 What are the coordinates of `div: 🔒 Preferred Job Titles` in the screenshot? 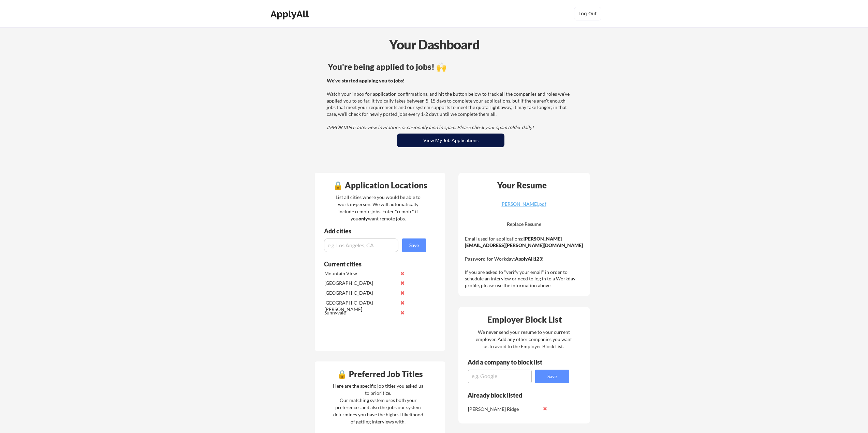 It's located at (380, 374).